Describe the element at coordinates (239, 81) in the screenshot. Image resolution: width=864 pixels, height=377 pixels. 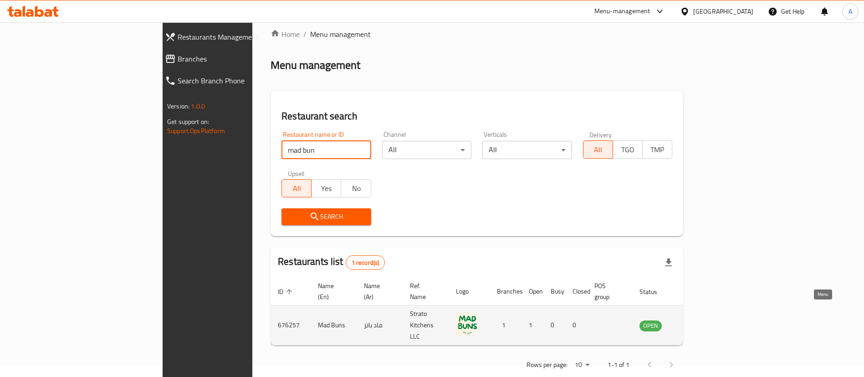
I see `span: Search Branch Phone` at that location.